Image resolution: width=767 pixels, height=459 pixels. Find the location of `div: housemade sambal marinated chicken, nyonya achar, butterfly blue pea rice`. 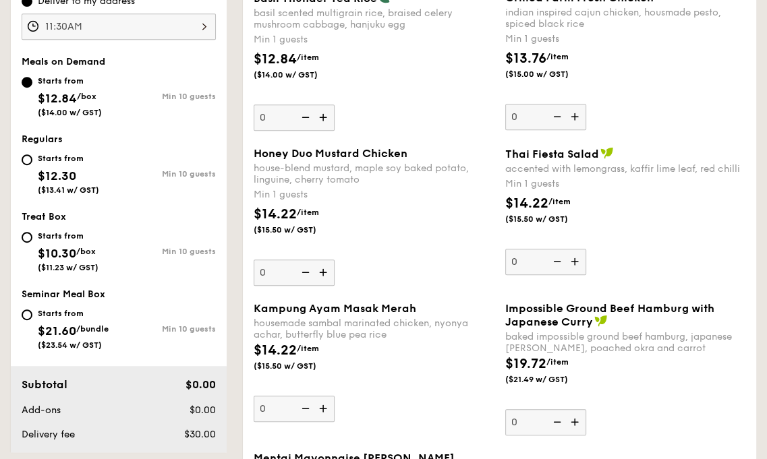

div: housemade sambal marinated chicken, nyonya achar, butterfly blue pea rice is located at coordinates (374, 329).